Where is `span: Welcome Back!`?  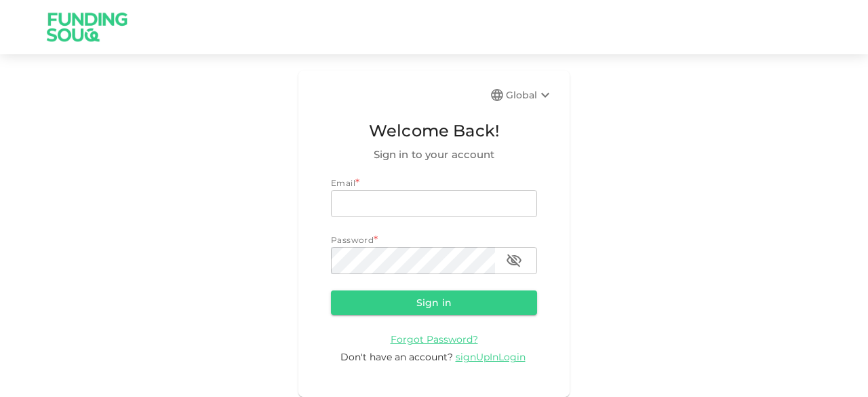 span: Welcome Back! is located at coordinates (434, 131).